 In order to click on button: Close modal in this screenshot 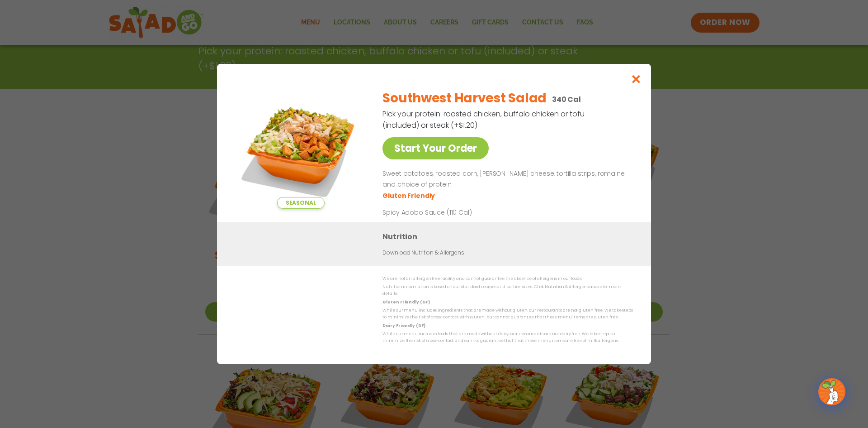, I will do `click(636, 79)`.